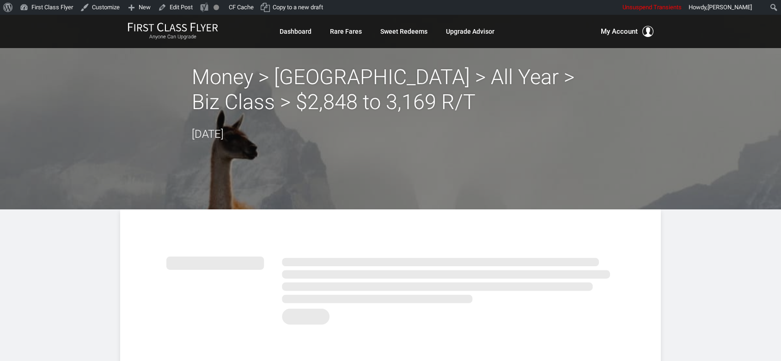 This screenshot has width=781, height=361. Describe the element at coordinates (619, 31) in the screenshot. I see `span: My Account` at that location.